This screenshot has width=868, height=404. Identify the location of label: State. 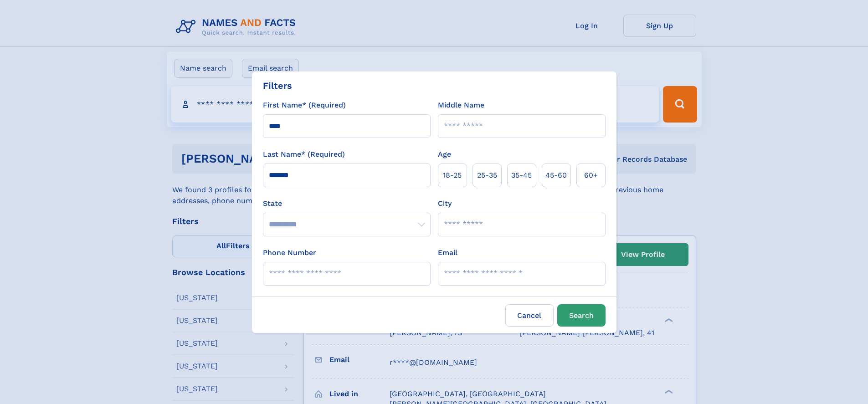
(347, 203).